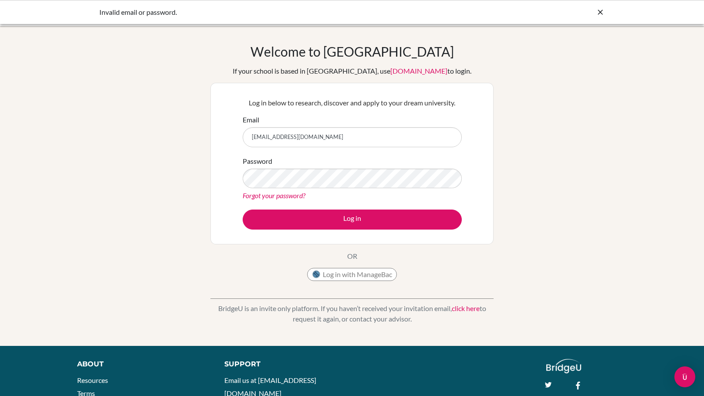  I want to click on p: Log in below to research, discover and apply to your dream university., so click(352, 103).